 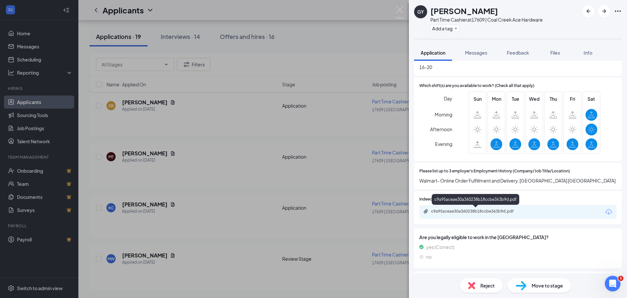 What do you see at coordinates (573, 99) in the screenshot?
I see `span: Fri` at bounding box center [573, 99].